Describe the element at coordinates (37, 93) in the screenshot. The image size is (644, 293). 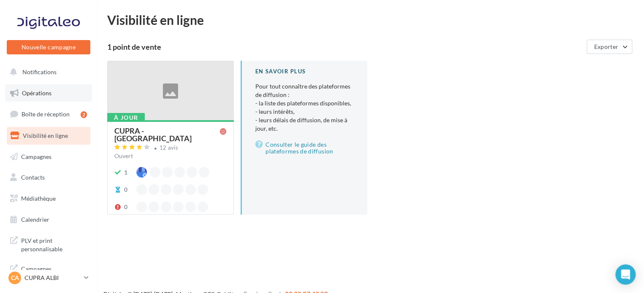
I see `span: Opérations` at that location.